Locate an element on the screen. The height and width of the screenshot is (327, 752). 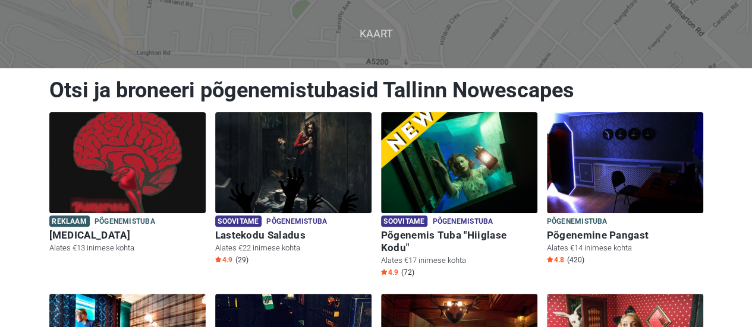
img: Põgenemine Pangast is located at coordinates (624, 163).